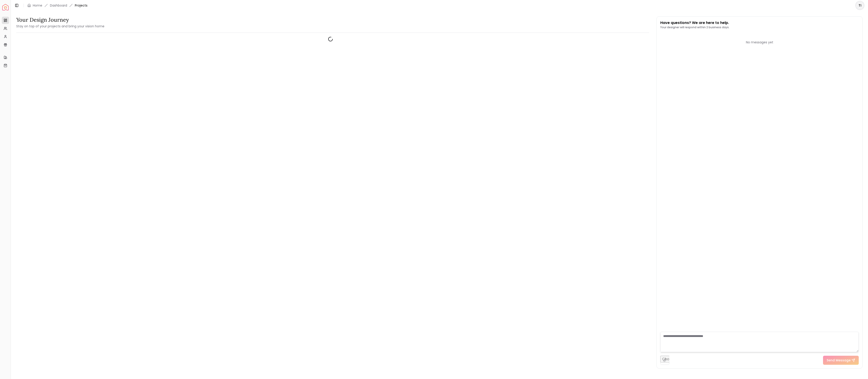  I want to click on img: Spacejoy Logo, so click(5, 7).